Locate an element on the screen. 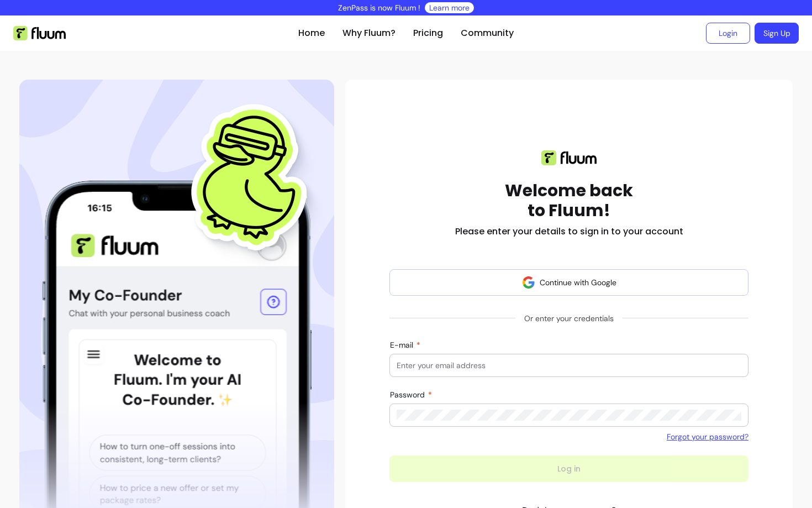 This screenshot has height=508, width=812. img: avatar is located at coordinates (528, 283).